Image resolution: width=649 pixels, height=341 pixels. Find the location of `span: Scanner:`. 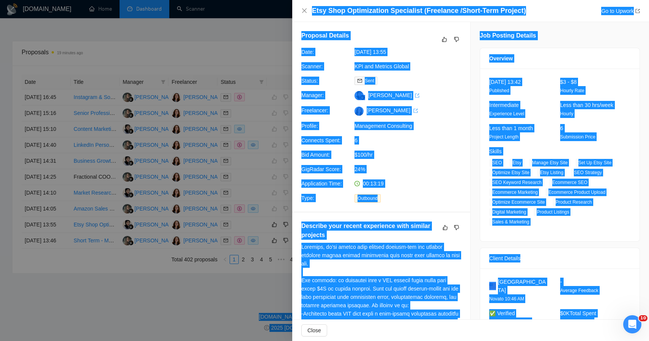

span: Scanner: is located at coordinates (312, 66).